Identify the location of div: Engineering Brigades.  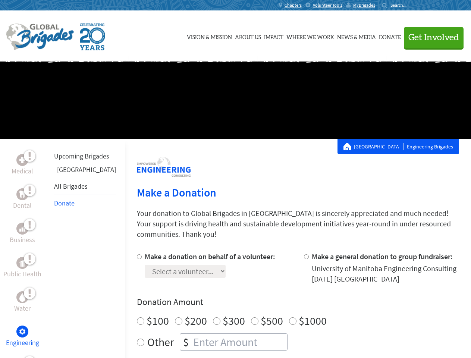
(399, 147).